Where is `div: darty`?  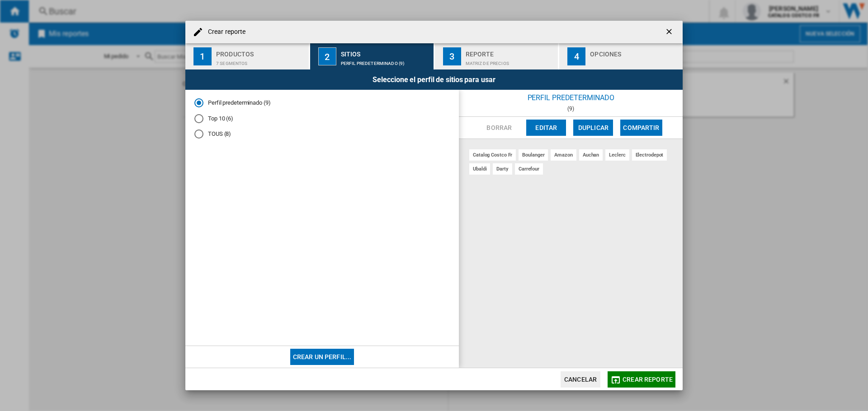
div: darty is located at coordinates (502, 169).